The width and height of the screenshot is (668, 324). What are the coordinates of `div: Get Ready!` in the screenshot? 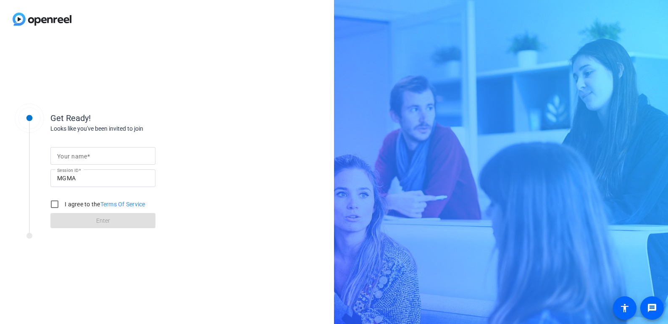 It's located at (134, 118).